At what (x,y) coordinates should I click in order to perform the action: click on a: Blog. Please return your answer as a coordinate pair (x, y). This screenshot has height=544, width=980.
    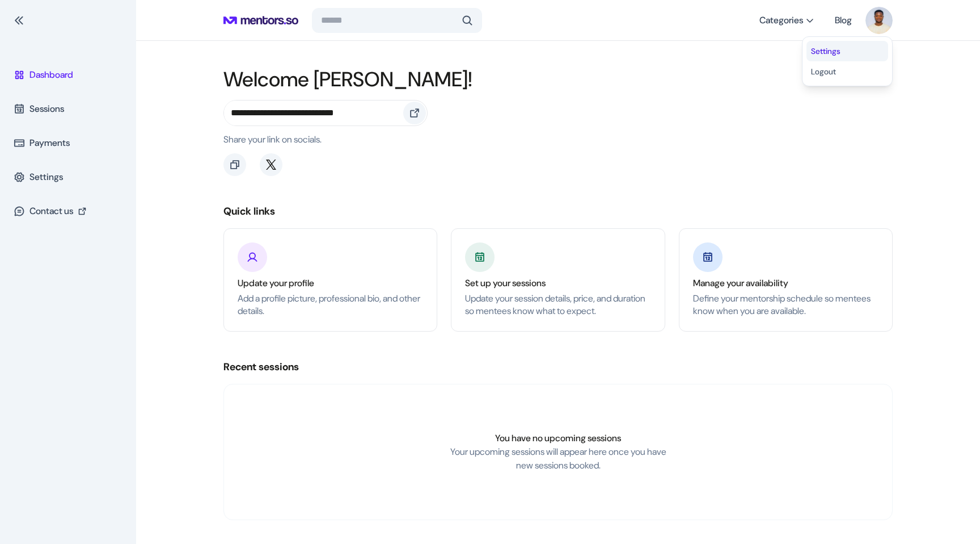
    Looking at the image, I should click on (843, 20).